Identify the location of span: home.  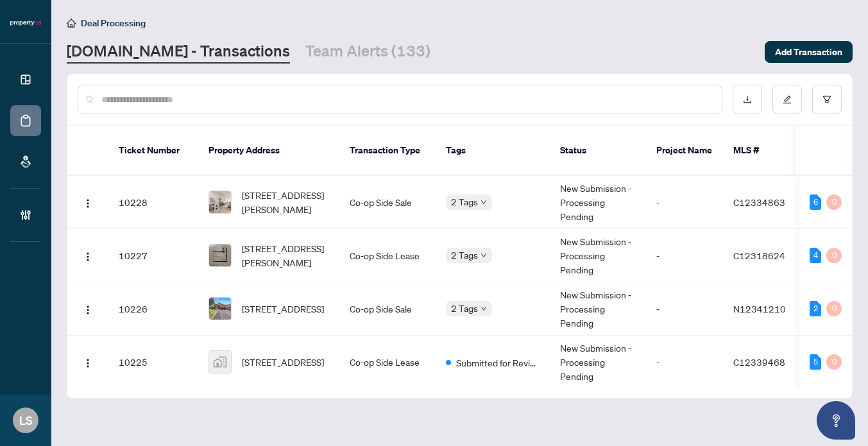
(71, 23).